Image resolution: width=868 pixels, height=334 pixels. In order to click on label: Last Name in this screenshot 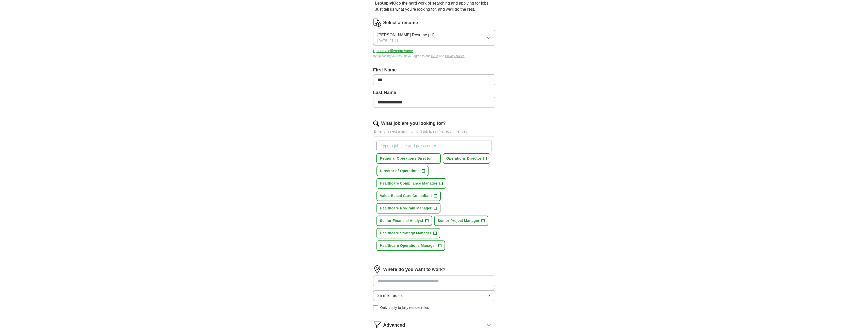, I will do `click(434, 93)`.